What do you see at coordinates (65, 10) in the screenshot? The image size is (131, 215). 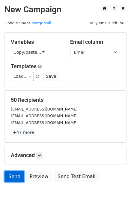 I see `h2: New Campaign` at bounding box center [65, 10].